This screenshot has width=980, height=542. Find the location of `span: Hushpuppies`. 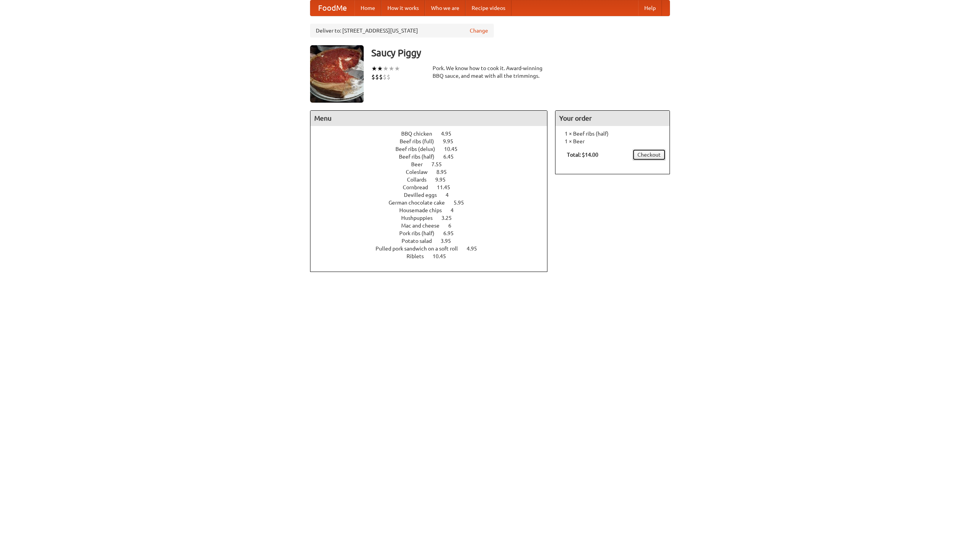

span: Hushpuppies is located at coordinates (421, 218).